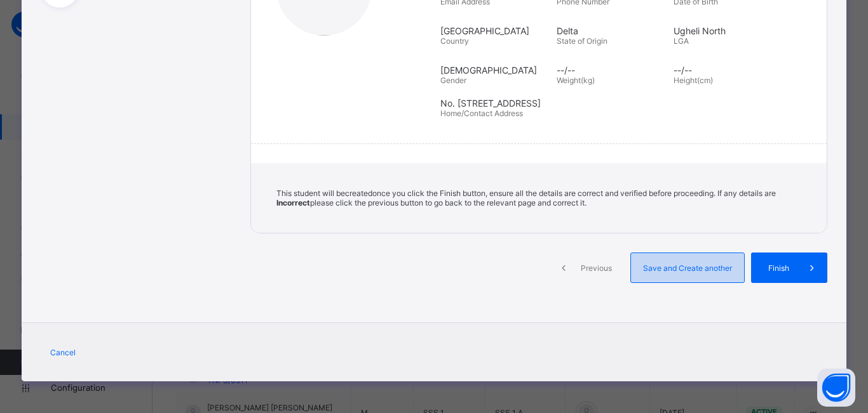 This screenshot has height=413, width=868. I want to click on span: Cancel, so click(63, 352).